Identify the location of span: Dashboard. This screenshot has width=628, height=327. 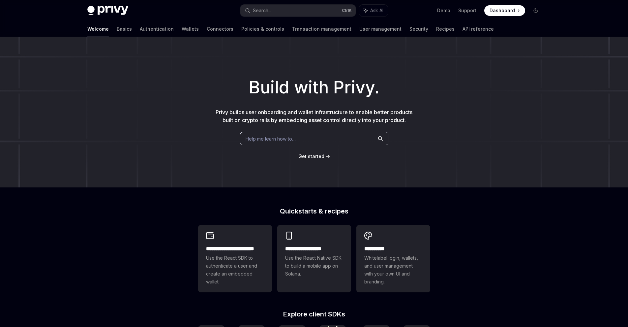
(502, 11).